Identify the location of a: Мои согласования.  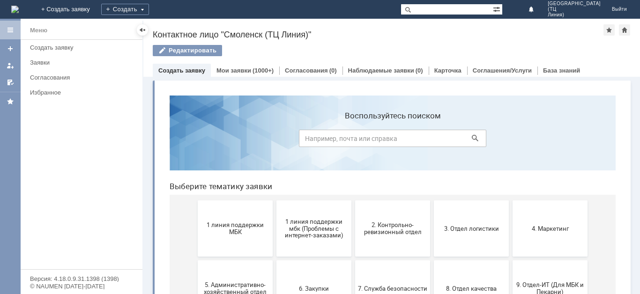
(10, 83).